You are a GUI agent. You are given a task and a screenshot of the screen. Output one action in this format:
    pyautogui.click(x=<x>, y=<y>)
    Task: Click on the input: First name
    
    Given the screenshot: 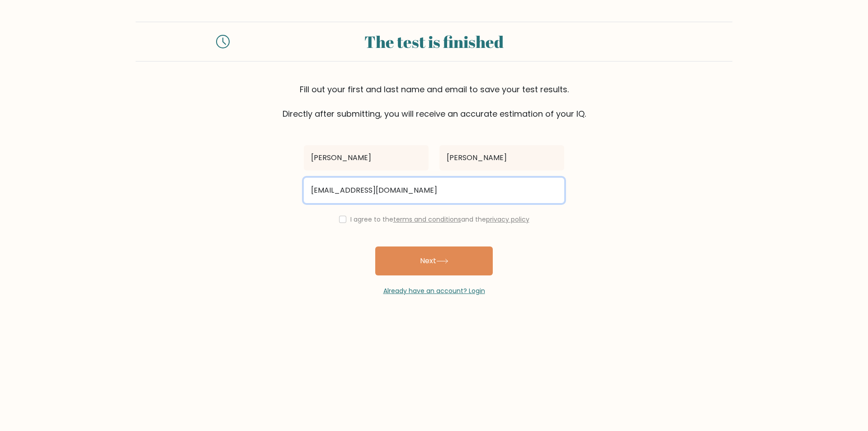 What is the action you would take?
    pyautogui.click(x=366, y=158)
    